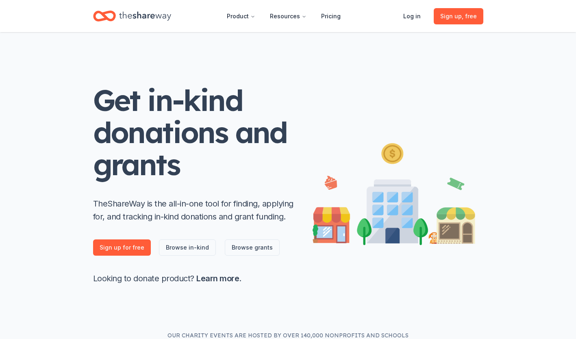 The height and width of the screenshot is (339, 576). Describe the element at coordinates (288, 16) in the screenshot. I see `button: Resources` at that location.